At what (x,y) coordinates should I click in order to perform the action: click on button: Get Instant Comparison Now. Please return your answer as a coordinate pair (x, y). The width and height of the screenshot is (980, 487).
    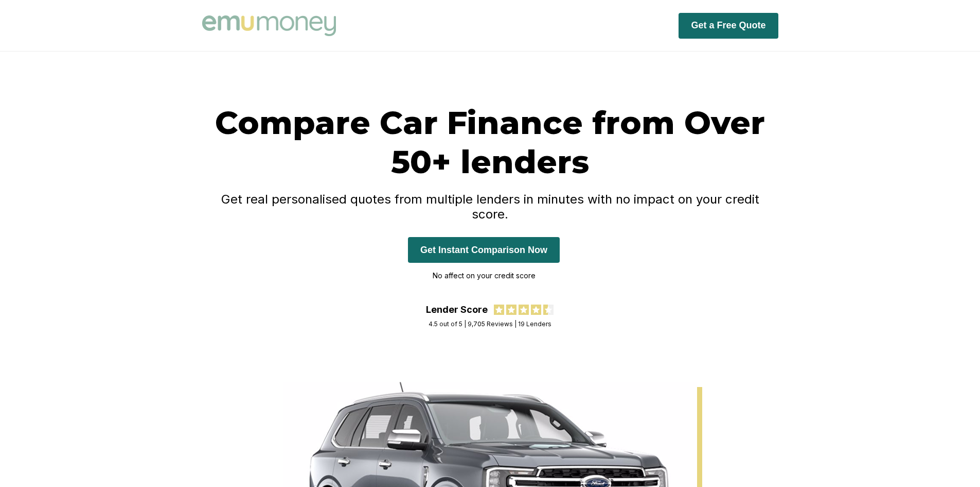
    Looking at the image, I should click on (484, 249).